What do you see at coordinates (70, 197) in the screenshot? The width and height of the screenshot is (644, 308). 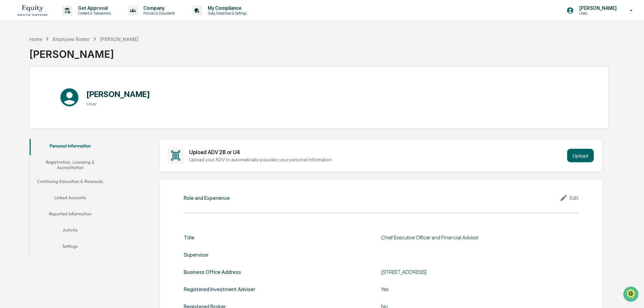 I see `div: secondary tabs example` at bounding box center [70, 197].